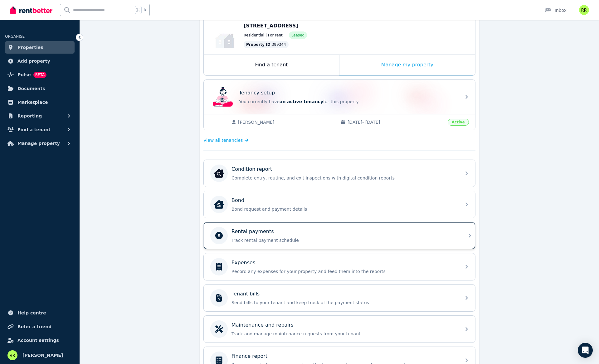  What do you see at coordinates (34, 61) in the screenshot?
I see `span: Add property` at bounding box center [34, 61].